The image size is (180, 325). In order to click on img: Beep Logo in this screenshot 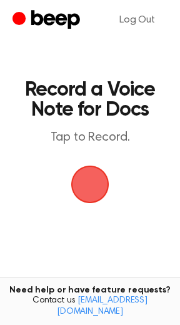, I will do `click(90, 184)`.